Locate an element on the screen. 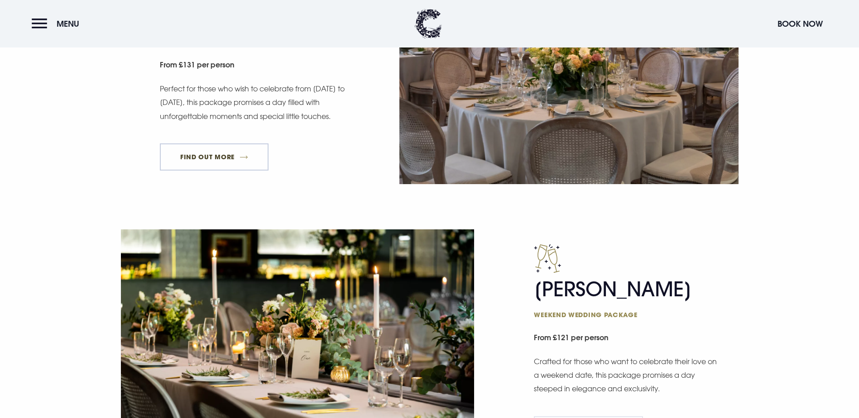  small: From £131 per person is located at coordinates (254, 66).